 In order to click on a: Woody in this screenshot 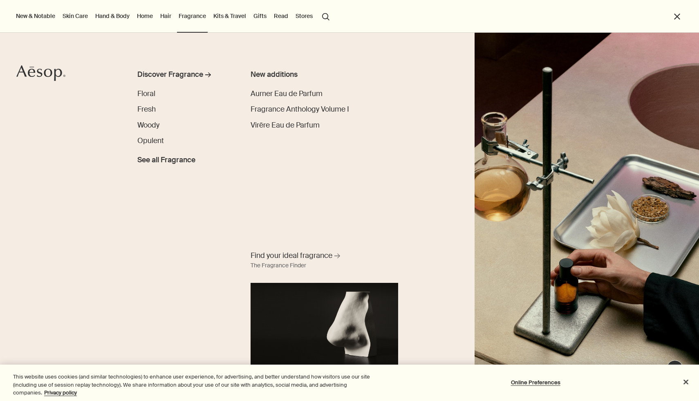, I will do `click(148, 125)`.